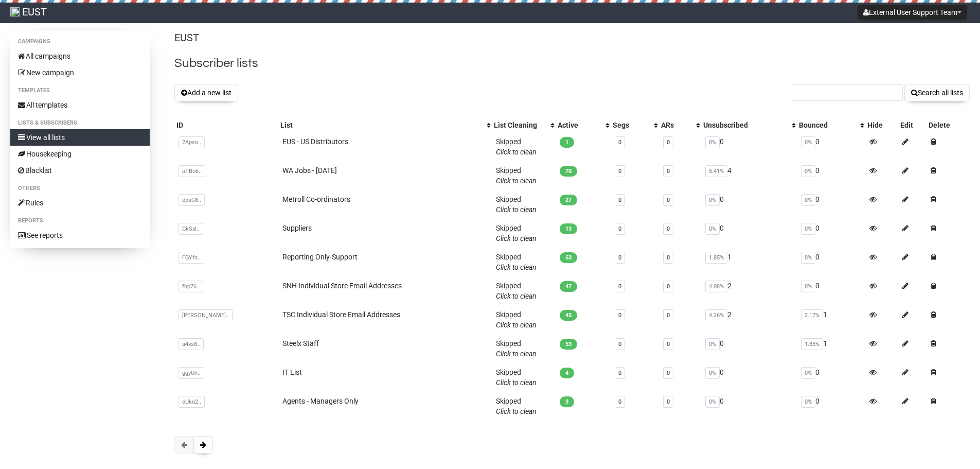 Image resolution: width=980 pixels, height=469 pixels. I want to click on a: Rules, so click(80, 203).